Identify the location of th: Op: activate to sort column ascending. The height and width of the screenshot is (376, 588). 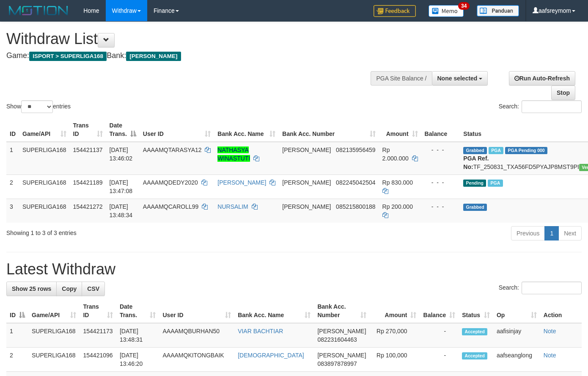
(517, 311).